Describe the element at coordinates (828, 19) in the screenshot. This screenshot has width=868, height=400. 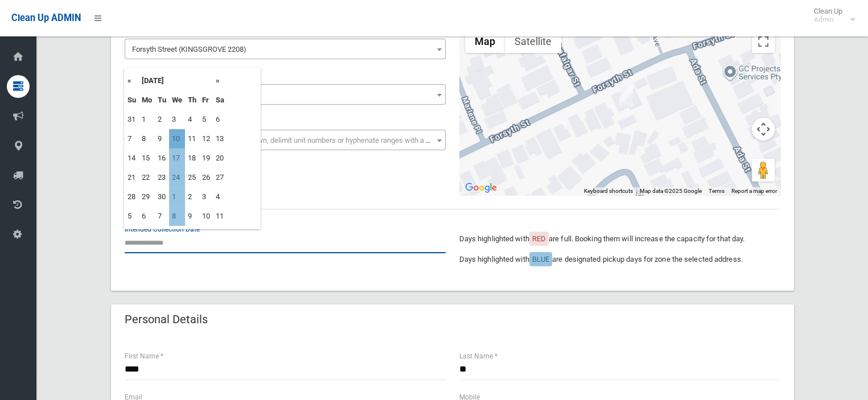
I see `small: Admin` at that location.